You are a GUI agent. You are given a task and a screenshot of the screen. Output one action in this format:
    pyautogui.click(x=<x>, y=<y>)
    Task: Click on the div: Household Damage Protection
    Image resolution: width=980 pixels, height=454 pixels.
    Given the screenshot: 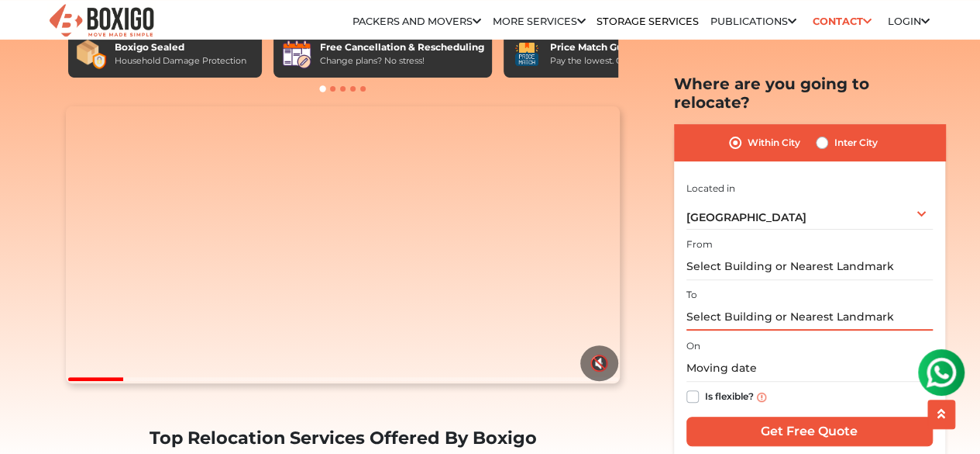 What is the action you would take?
    pyautogui.click(x=181, y=61)
    